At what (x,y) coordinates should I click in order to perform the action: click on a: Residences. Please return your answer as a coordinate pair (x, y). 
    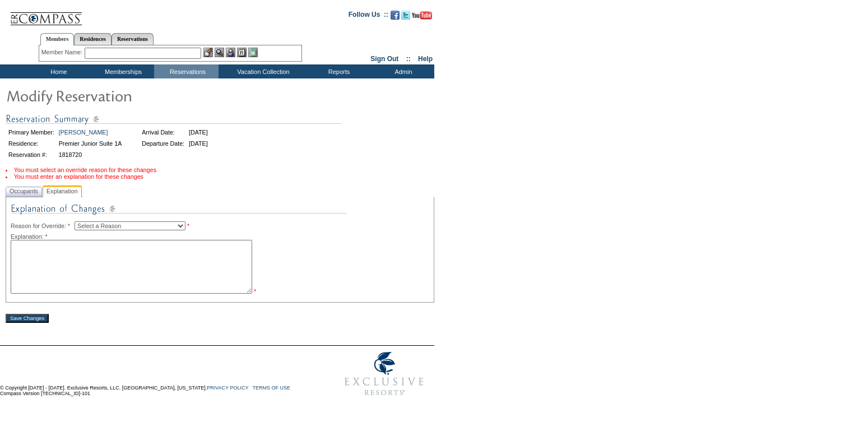
    Looking at the image, I should click on (92, 39).